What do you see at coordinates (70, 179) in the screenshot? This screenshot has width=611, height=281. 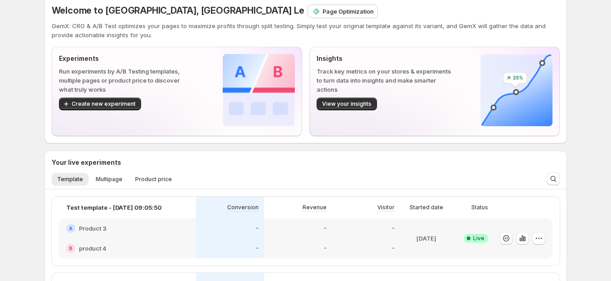 I see `span: Template` at bounding box center [70, 179].